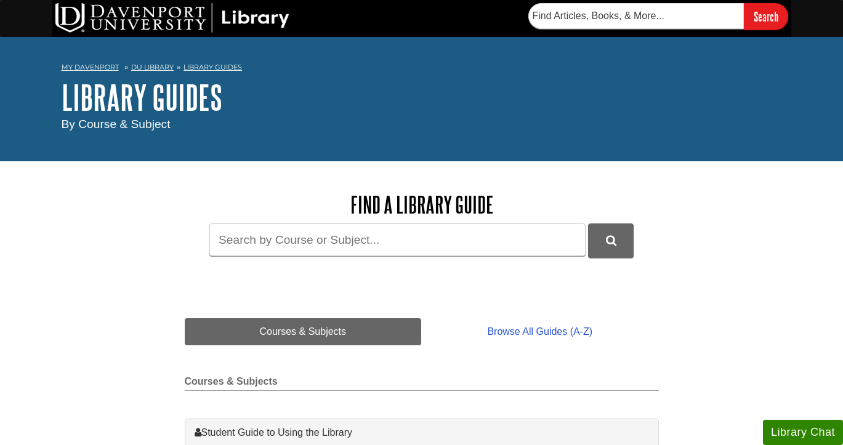 The image size is (843, 445). Describe the element at coordinates (422, 433) in the screenshot. I see `a: Student Guide to Using the Library` at that location.